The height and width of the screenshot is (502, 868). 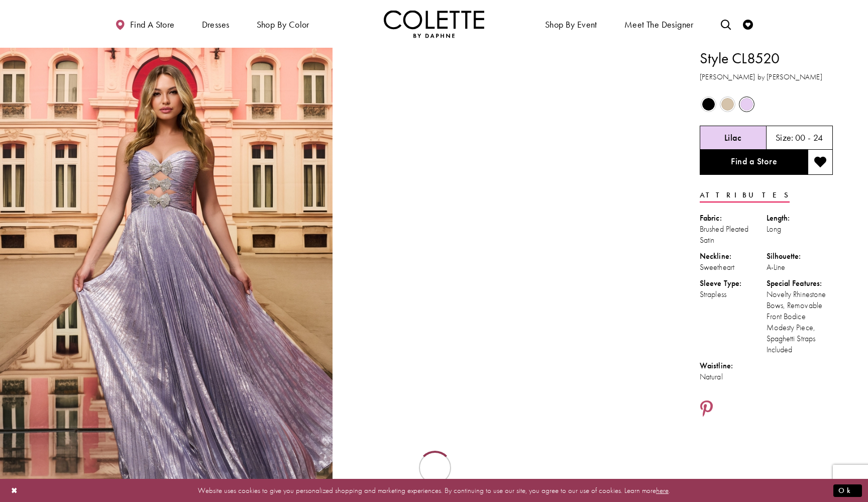 I want to click on div: A-Line, so click(x=800, y=267).